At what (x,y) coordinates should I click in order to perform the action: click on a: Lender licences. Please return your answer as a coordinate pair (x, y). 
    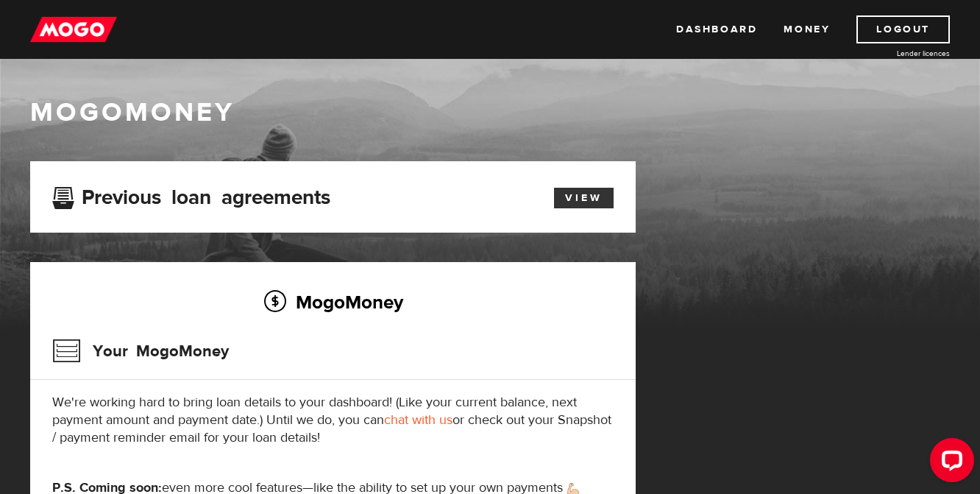
    Looking at the image, I should click on (895, 53).